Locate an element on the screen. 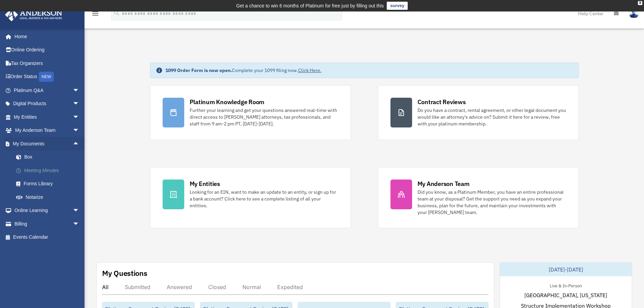 Image resolution: width=644 pixels, height=308 pixels. div: NEW is located at coordinates (46, 77).